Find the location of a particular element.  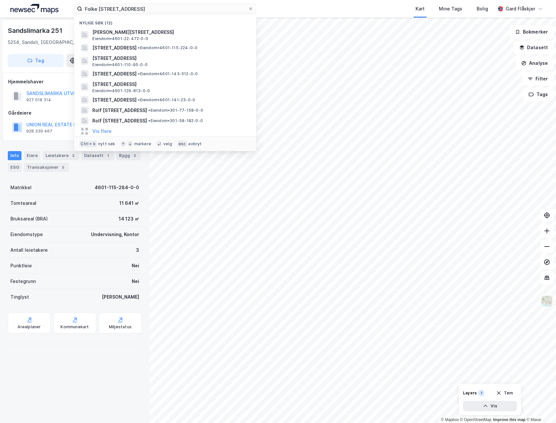

div: 928 339 467 is located at coordinates (39, 131).